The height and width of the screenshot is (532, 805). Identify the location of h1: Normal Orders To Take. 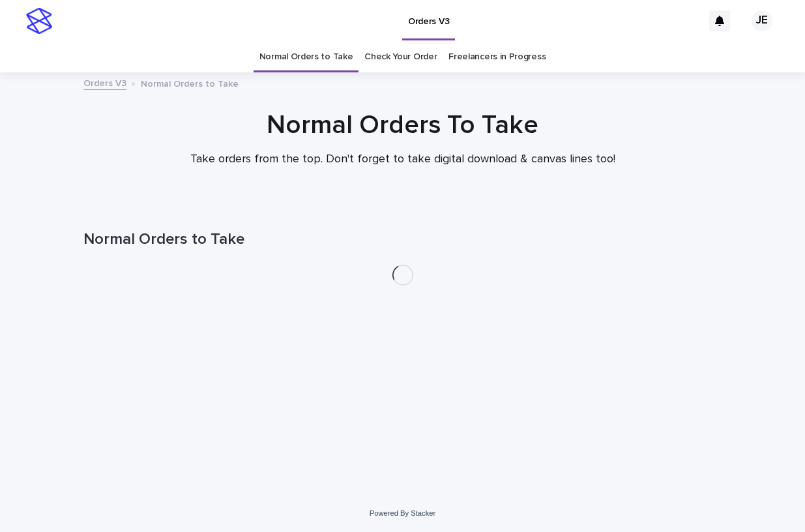
(402, 125).